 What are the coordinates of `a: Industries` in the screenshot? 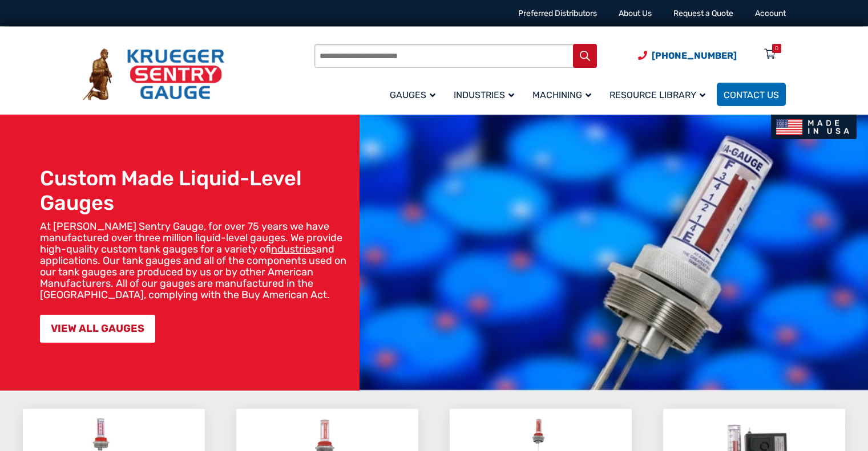 It's located at (486, 94).